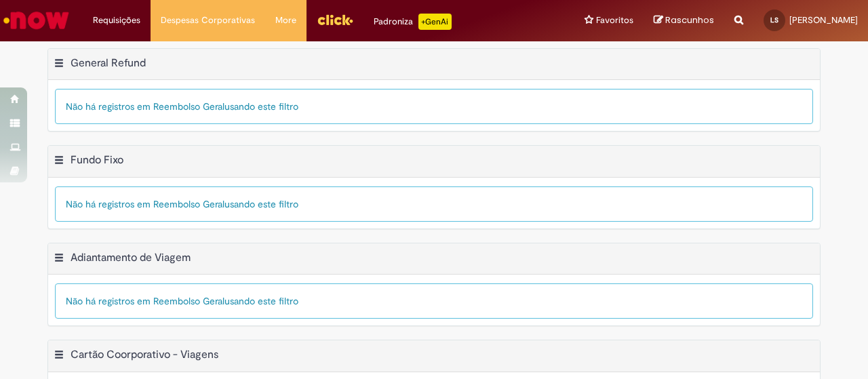 This screenshot has height=379, width=868. Describe the element at coordinates (97, 160) in the screenshot. I see `h2: Fundo Fixo` at that location.